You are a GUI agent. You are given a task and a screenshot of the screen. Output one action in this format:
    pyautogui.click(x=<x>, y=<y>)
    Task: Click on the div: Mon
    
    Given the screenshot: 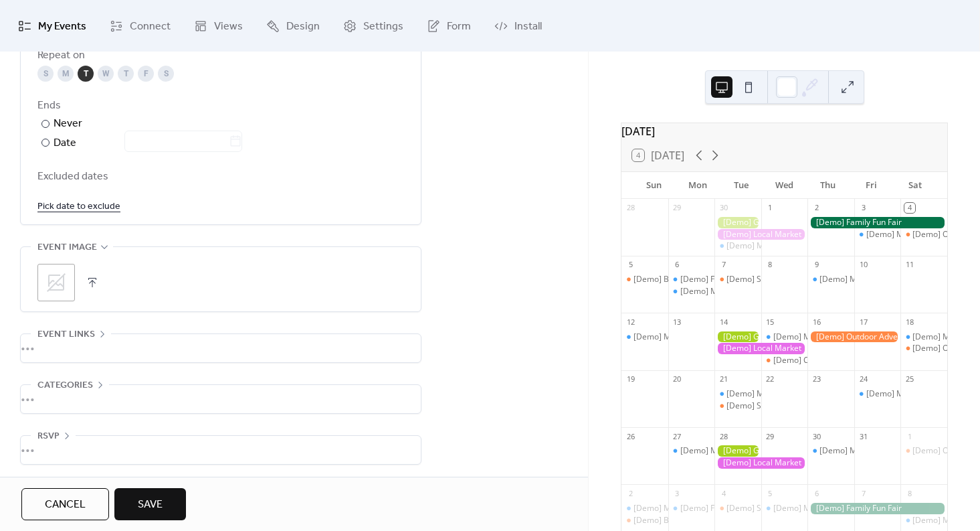 What is the action you would take?
    pyautogui.click(x=697, y=186)
    